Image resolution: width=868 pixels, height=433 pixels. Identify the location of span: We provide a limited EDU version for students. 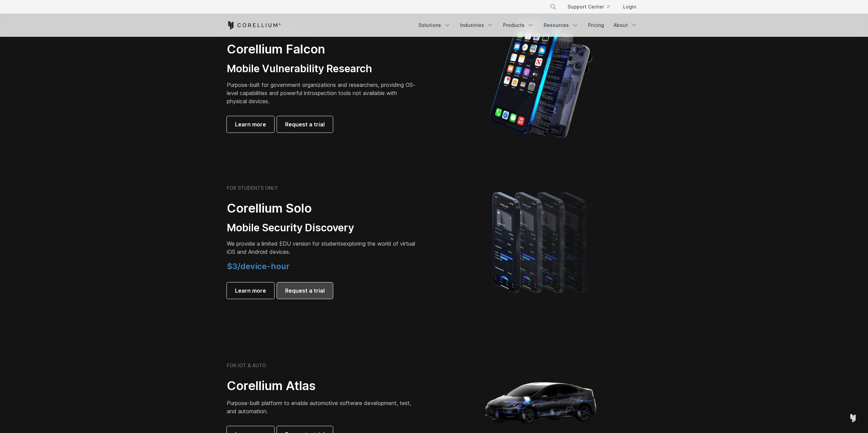
(285, 244).